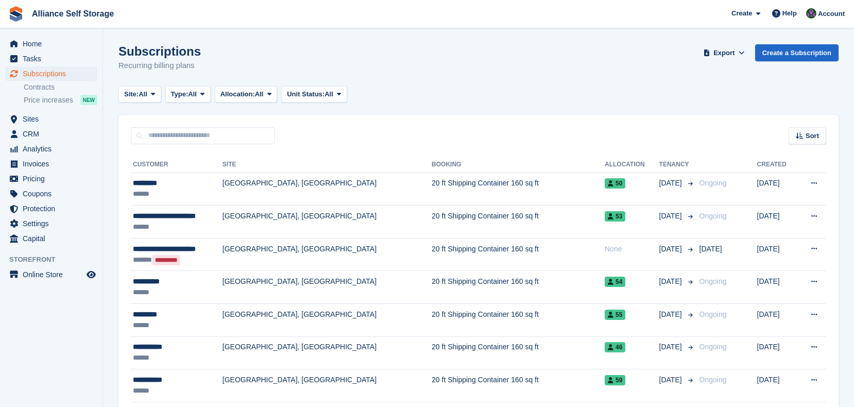 This screenshot has width=854, height=407. Describe the element at coordinates (160, 65) in the screenshot. I see `p: Recurring billing plans` at that location.